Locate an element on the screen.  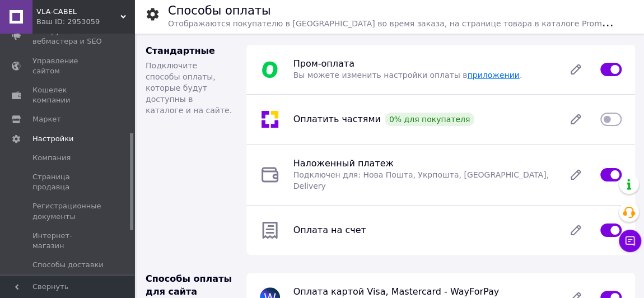
span: Интернет-магазин is located at coordinates (67, 241).